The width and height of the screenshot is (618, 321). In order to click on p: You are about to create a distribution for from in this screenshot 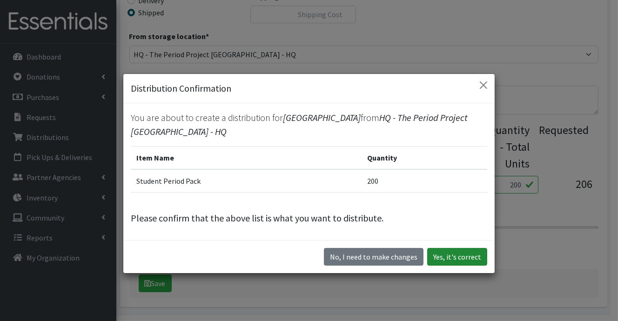, I will do `click(309, 125)`.